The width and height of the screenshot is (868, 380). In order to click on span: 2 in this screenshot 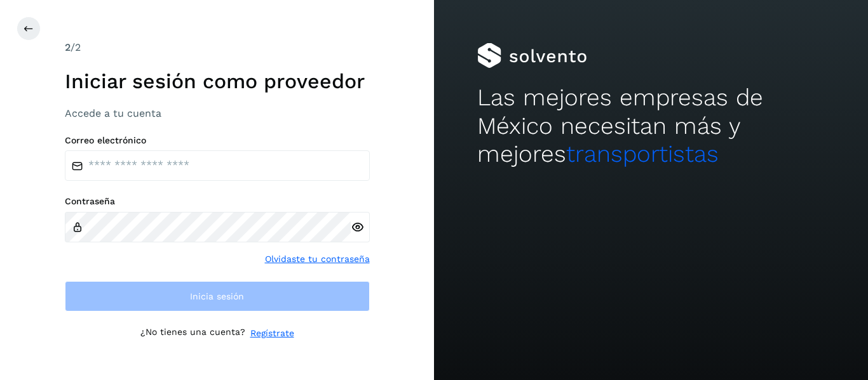, I will do `click(67, 47)`.